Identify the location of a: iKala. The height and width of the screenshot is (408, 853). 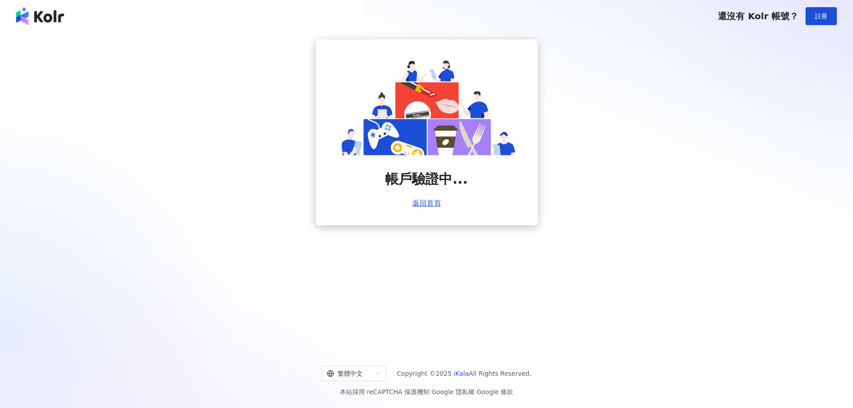
(461, 373).